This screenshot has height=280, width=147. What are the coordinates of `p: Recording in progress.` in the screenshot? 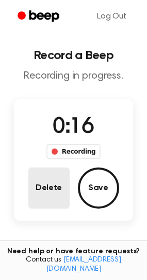 It's located at (73, 76).